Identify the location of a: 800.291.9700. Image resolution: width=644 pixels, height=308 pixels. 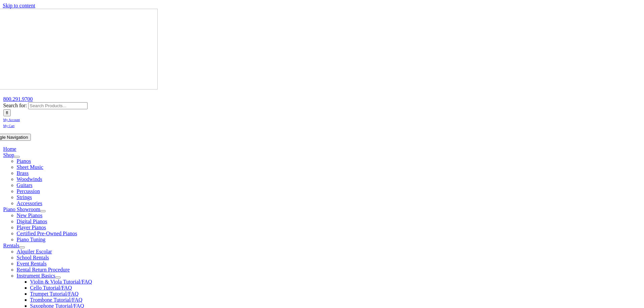
(18, 99).